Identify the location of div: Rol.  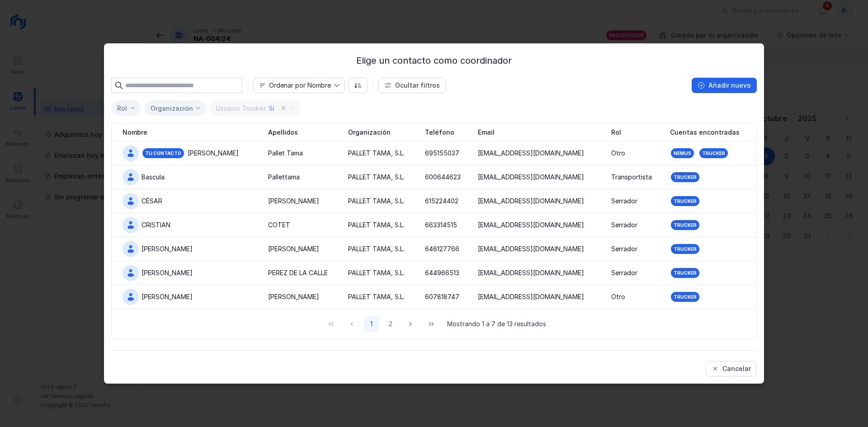
(122, 108).